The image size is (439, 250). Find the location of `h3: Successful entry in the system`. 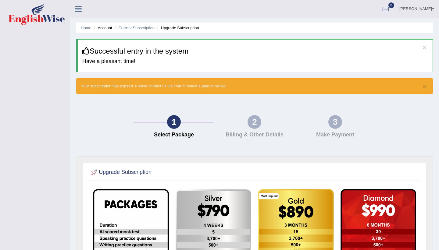

h3: Successful entry in the system is located at coordinates (255, 51).